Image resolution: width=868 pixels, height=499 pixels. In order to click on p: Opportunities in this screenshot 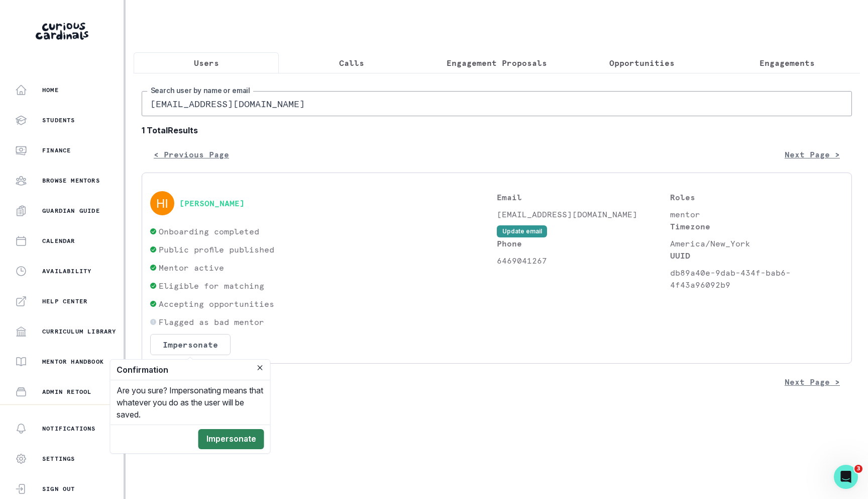, I will do `click(642, 63)`.